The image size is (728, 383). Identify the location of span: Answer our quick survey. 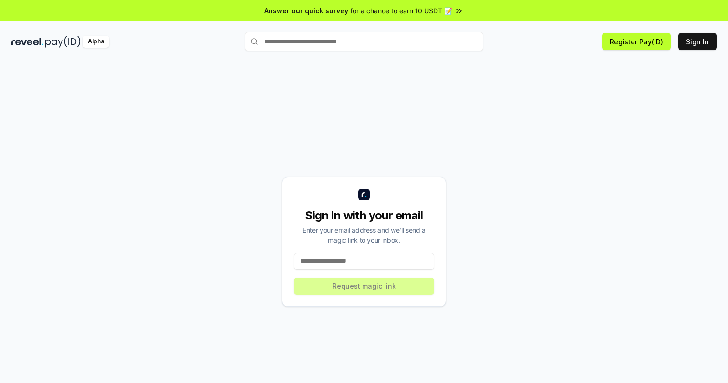
(306, 10).